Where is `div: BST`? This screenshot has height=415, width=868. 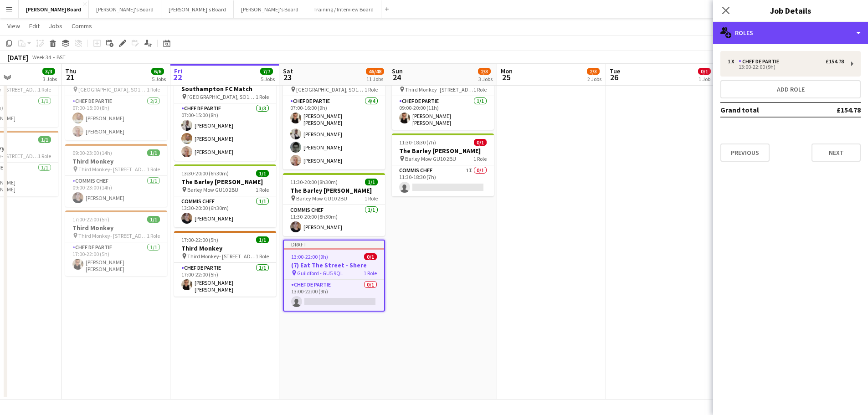 div: BST is located at coordinates (61, 57).